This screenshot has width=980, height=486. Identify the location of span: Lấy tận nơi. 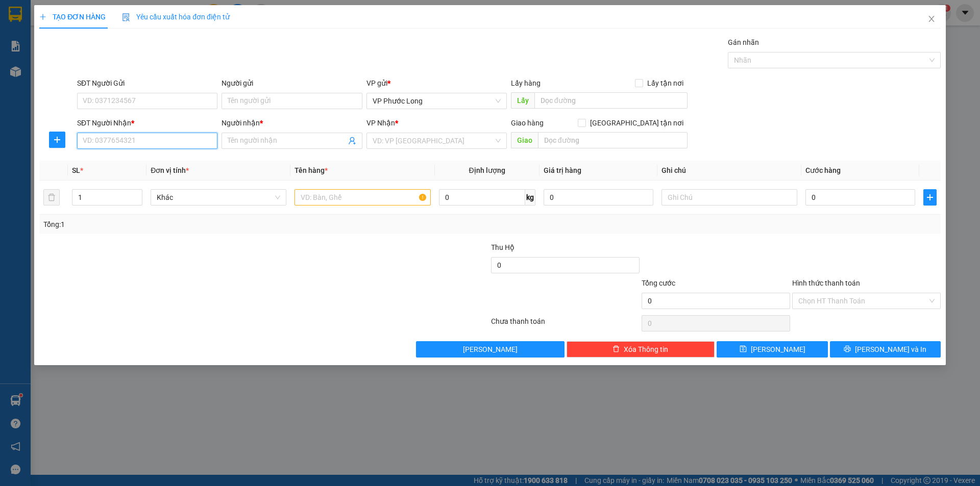
(665, 83).